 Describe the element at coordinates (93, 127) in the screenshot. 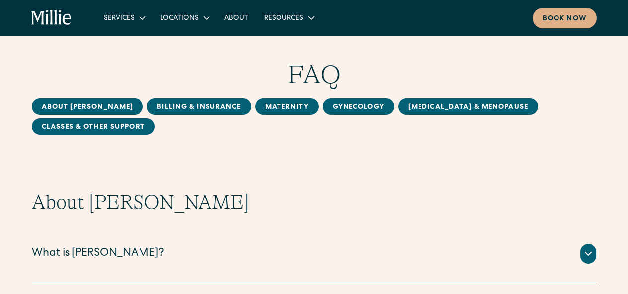

I see `a: Classes & Other Support` at that location.